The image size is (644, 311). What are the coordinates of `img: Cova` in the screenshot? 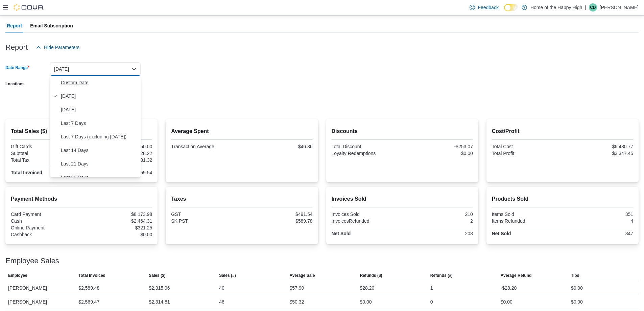 It's located at (29, 8).